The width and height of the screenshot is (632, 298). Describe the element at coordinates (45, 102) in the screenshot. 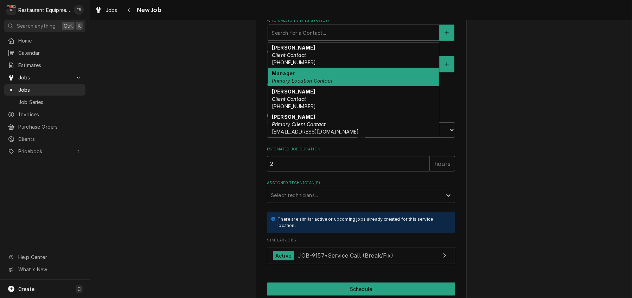

I see `a: Job Series` at that location.